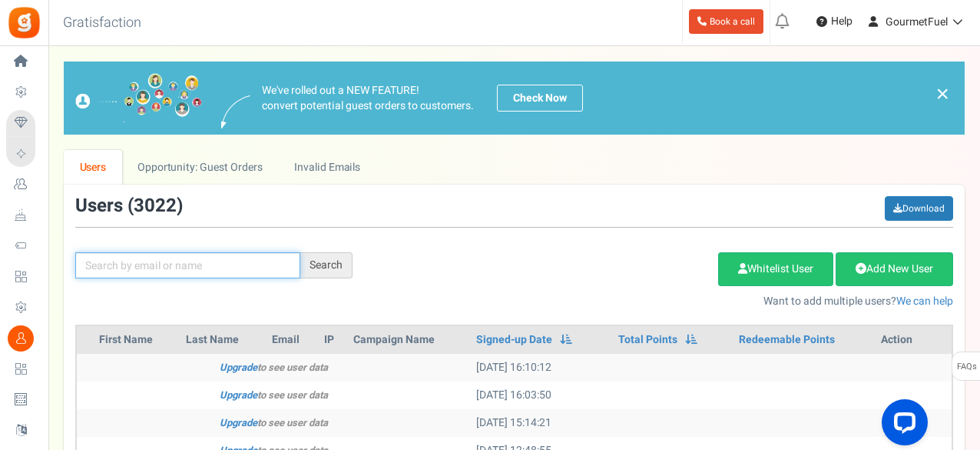  Describe the element at coordinates (648, 340) in the screenshot. I see `a: Total Points` at that location.